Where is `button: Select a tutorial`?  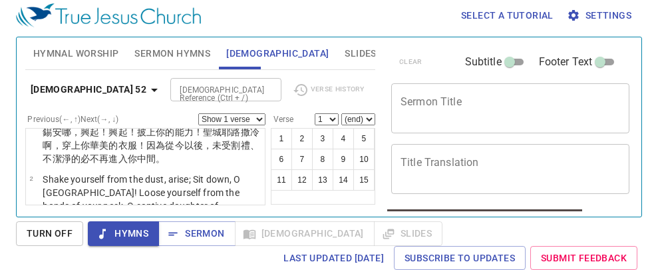 button: Select a tutorial is located at coordinates (507, 15).